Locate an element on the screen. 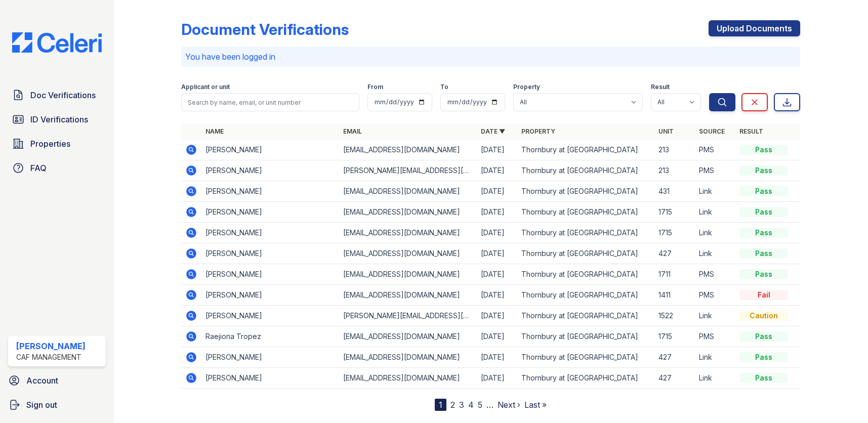 The image size is (868, 423). a: 4 is located at coordinates (471, 405).